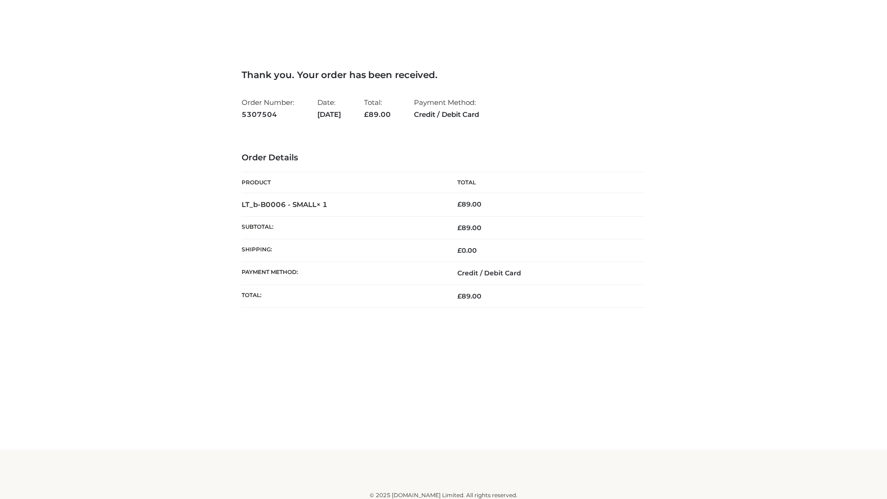 The image size is (887, 499). I want to click on bdi: 89.00, so click(469, 204).